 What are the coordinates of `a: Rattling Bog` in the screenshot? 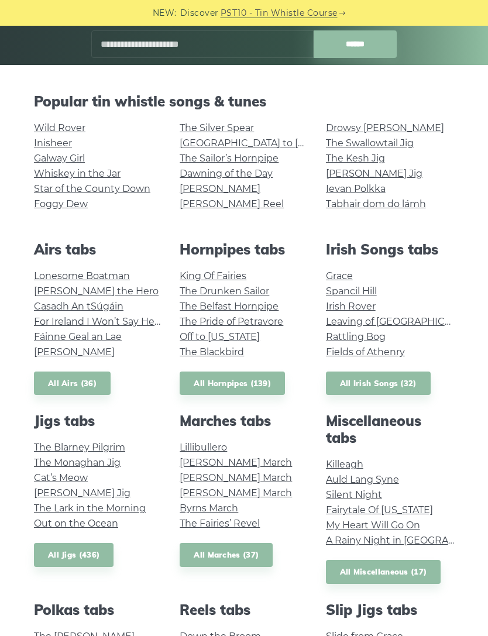 It's located at (356, 336).